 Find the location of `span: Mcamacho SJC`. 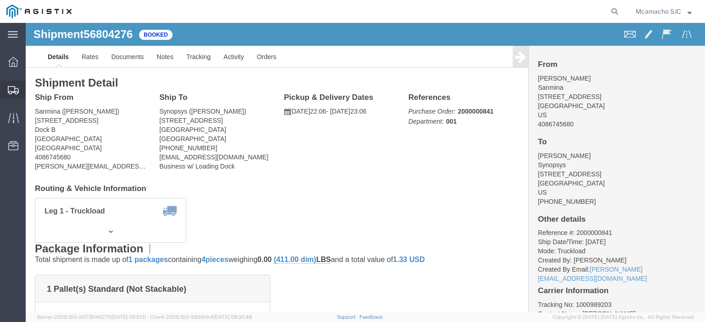

span: Mcamacho SJC is located at coordinates (658, 11).